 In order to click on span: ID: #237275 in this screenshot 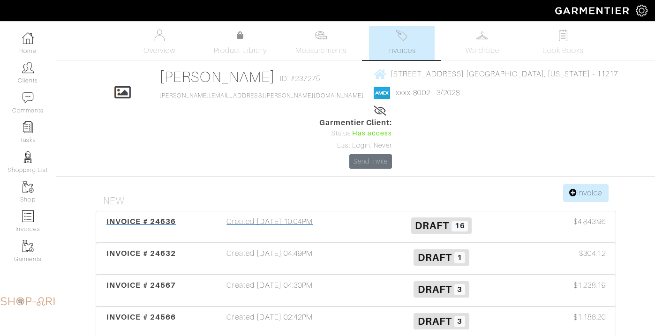, I will do `click(300, 79)`.